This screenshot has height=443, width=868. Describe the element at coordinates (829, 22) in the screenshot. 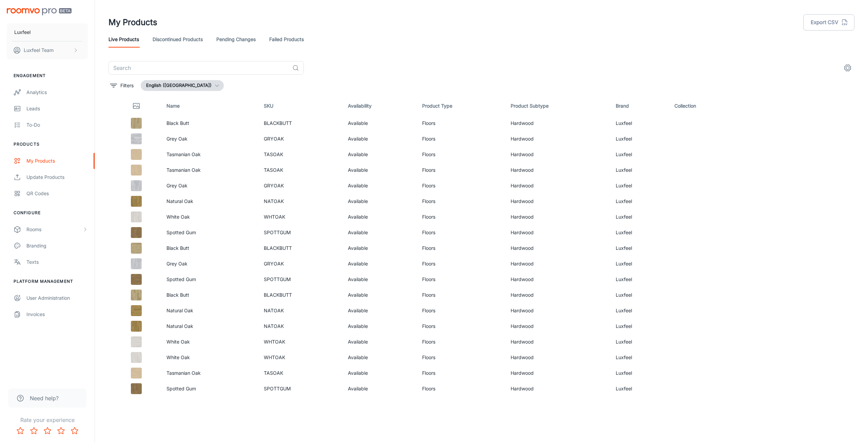

I see `button: Export CSV` at that location.